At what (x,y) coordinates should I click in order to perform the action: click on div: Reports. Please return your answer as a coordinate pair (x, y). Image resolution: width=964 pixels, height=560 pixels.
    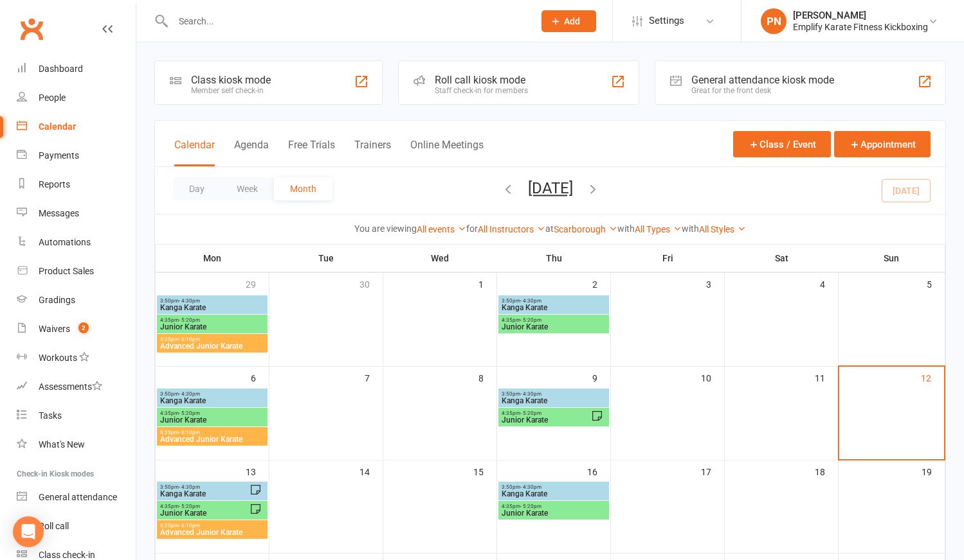
    Looking at the image, I should click on (53, 185).